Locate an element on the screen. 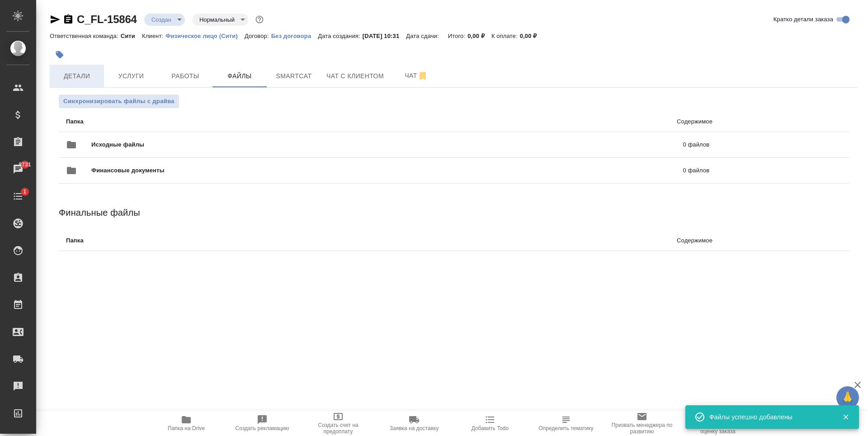 Image resolution: width=868 pixels, height=436 pixels. p: Без договора is located at coordinates (295, 36).